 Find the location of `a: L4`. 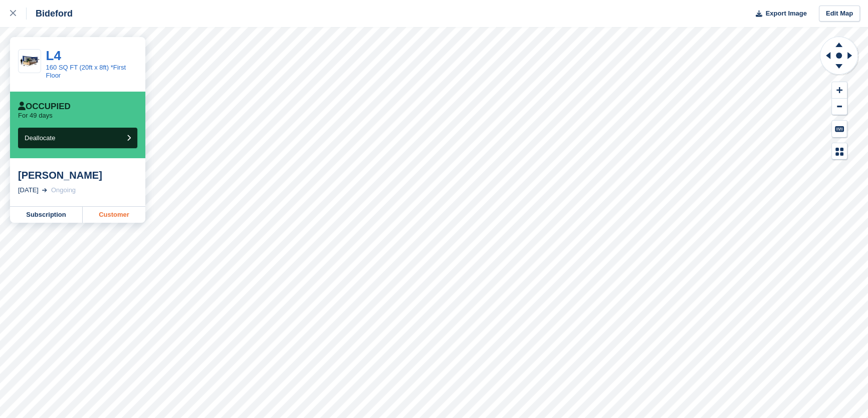

a: L4 is located at coordinates (54, 56).